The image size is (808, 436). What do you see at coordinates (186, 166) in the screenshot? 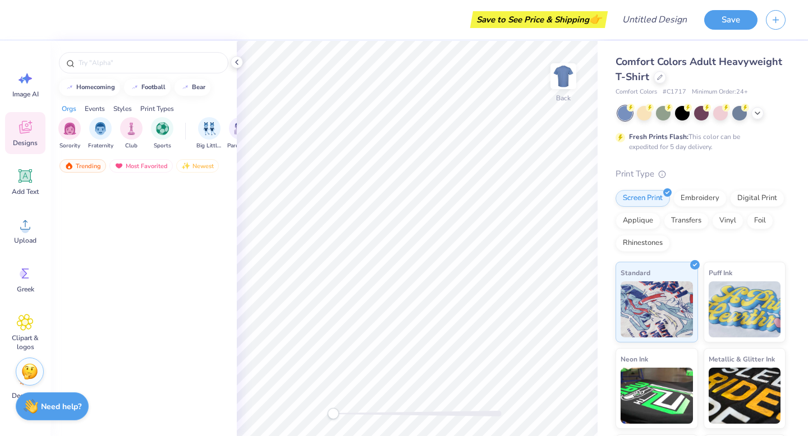
I see `img: newest.gif` at bounding box center [186, 166].